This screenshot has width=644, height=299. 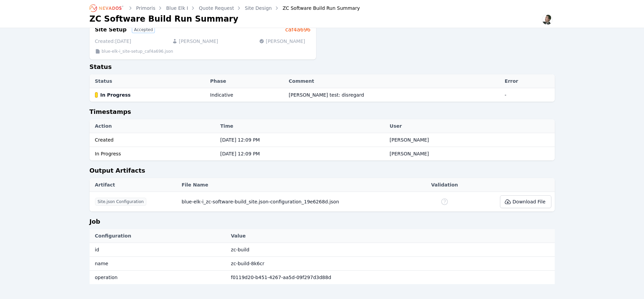 What do you see at coordinates (297, 30) in the screenshot?
I see `a: caf4a696` at bounding box center [297, 30].